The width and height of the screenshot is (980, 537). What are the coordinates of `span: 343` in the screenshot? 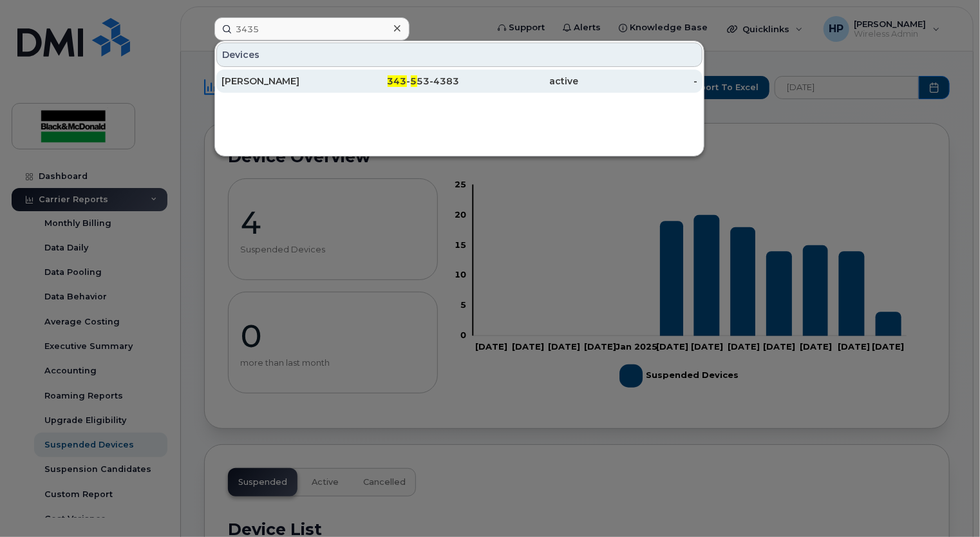 It's located at (397, 81).